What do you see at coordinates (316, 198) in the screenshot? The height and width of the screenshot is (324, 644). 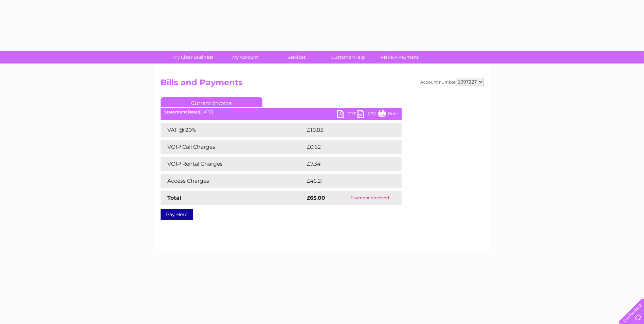 I see `strong: £65.00` at bounding box center [316, 198].